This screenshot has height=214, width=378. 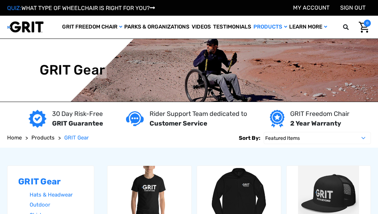 I want to click on strong: 2 Year Warranty, so click(x=316, y=124).